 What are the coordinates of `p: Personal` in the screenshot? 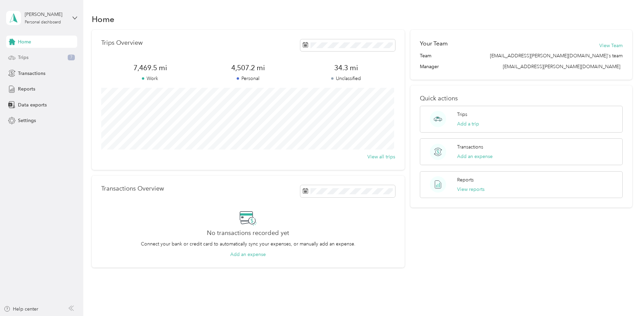 It's located at (248, 78).